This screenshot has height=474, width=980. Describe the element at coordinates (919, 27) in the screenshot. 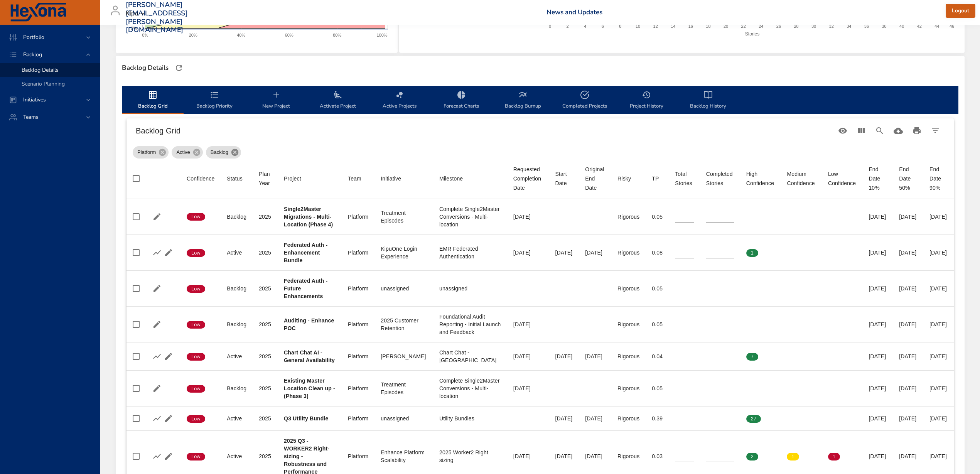

I see `text: 42` at that location.